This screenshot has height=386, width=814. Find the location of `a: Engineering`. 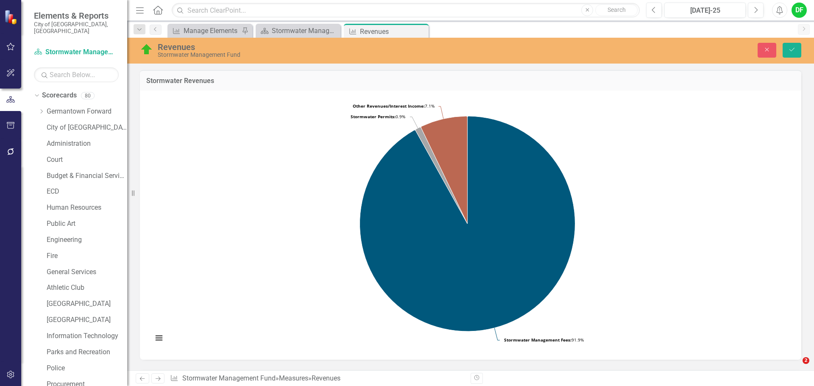

a: Engineering is located at coordinates (87, 240).